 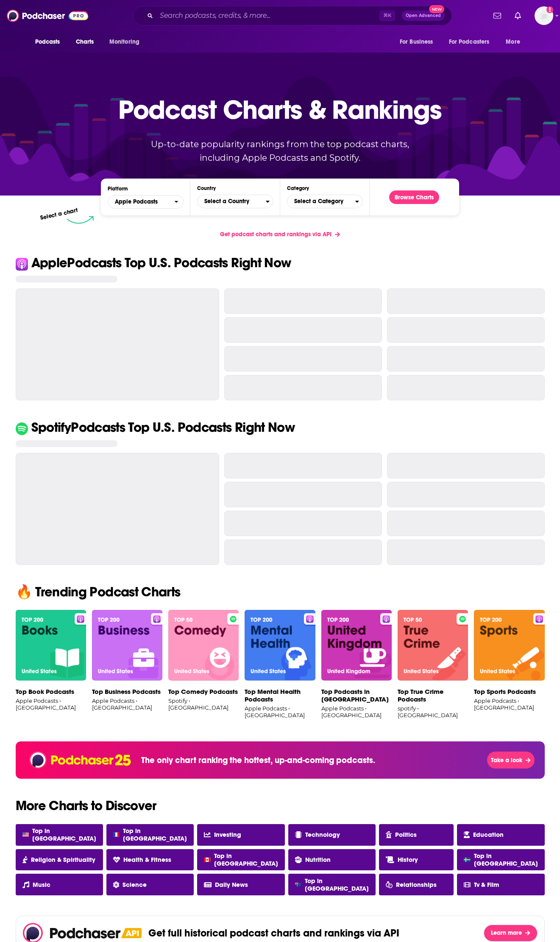 I want to click on span: Technology, so click(x=323, y=835).